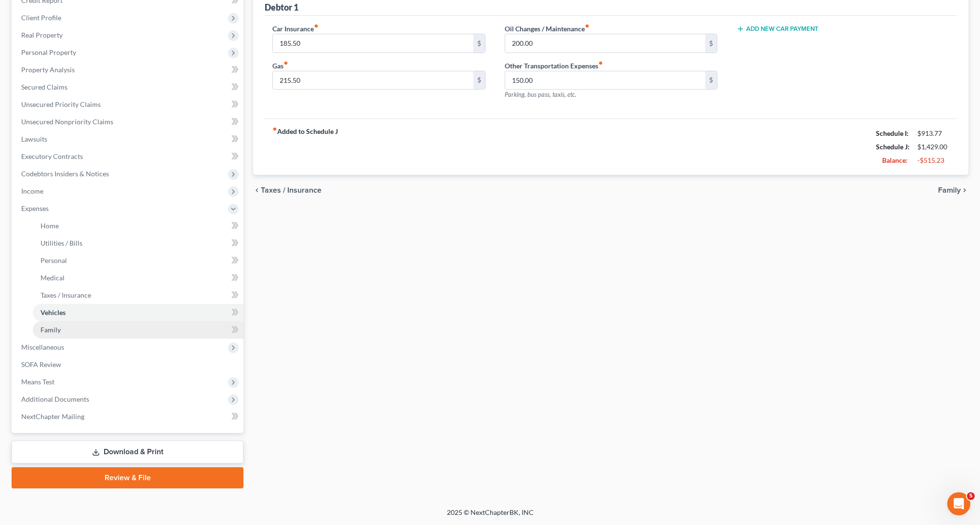 The height and width of the screenshot is (525, 980). I want to click on div: $1,429.00, so click(933, 147).